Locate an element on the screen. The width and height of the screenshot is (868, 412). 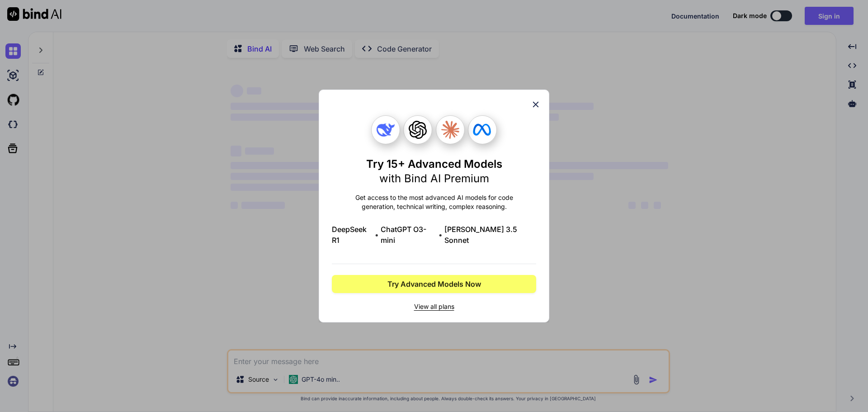
span: View all plans is located at coordinates (434, 307).